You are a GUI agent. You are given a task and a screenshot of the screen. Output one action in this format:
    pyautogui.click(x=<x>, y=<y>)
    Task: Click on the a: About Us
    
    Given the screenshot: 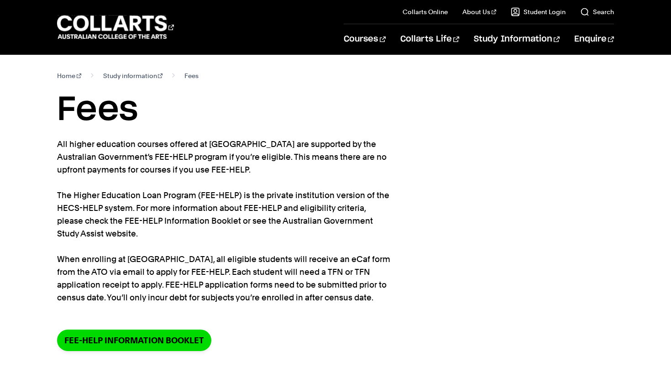 What is the action you would take?
    pyautogui.click(x=479, y=12)
    